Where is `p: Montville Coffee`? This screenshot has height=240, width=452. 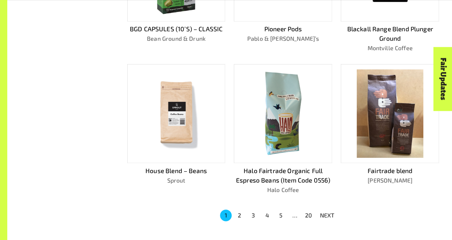
p: Montville Coffee is located at coordinates (390, 48).